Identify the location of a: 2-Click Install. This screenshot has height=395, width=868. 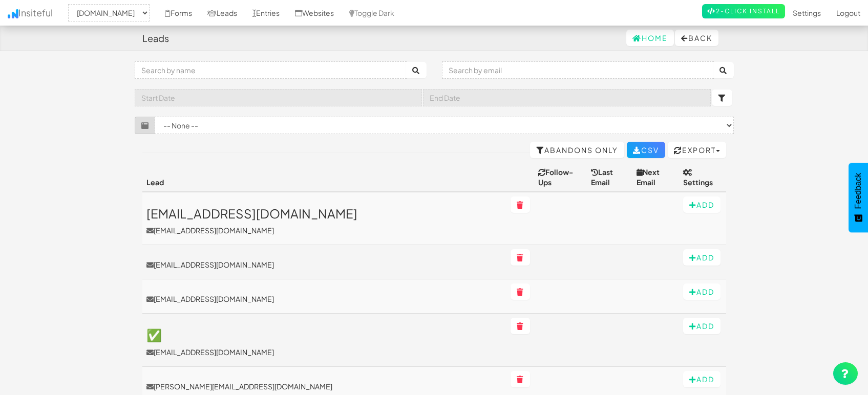
(744, 11).